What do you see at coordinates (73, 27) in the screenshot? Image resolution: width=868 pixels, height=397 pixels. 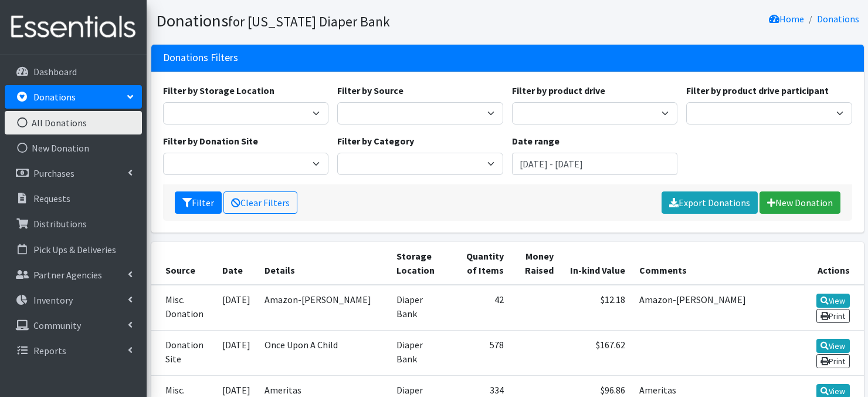 I see `img: HumanEssentials` at bounding box center [73, 27].